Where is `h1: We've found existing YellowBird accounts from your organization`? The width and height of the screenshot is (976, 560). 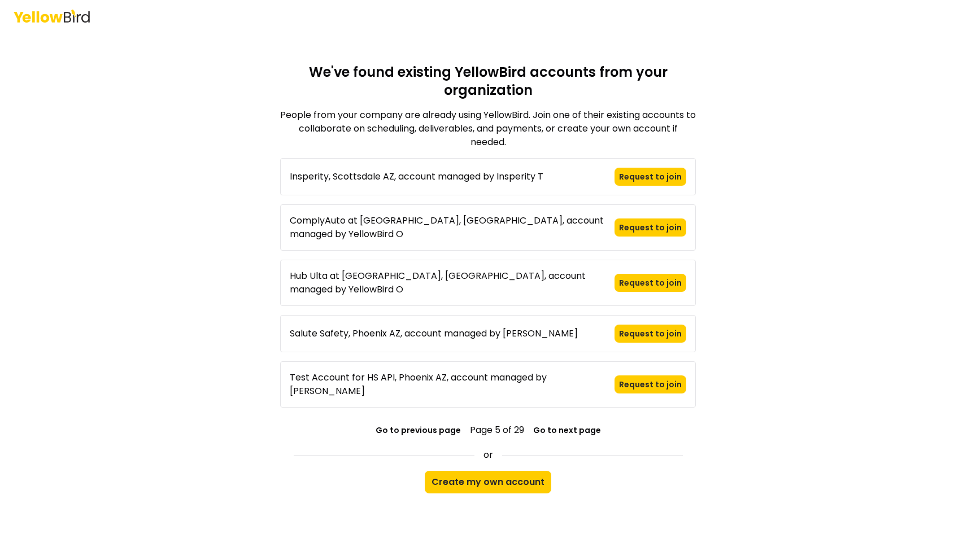 h1: We've found existing YellowBird accounts from your organization is located at coordinates (488, 81).